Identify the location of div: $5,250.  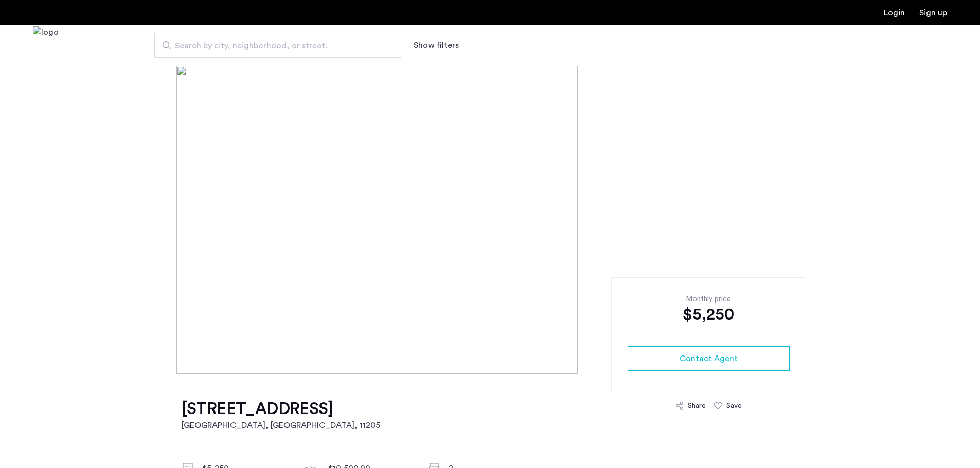
(708, 314).